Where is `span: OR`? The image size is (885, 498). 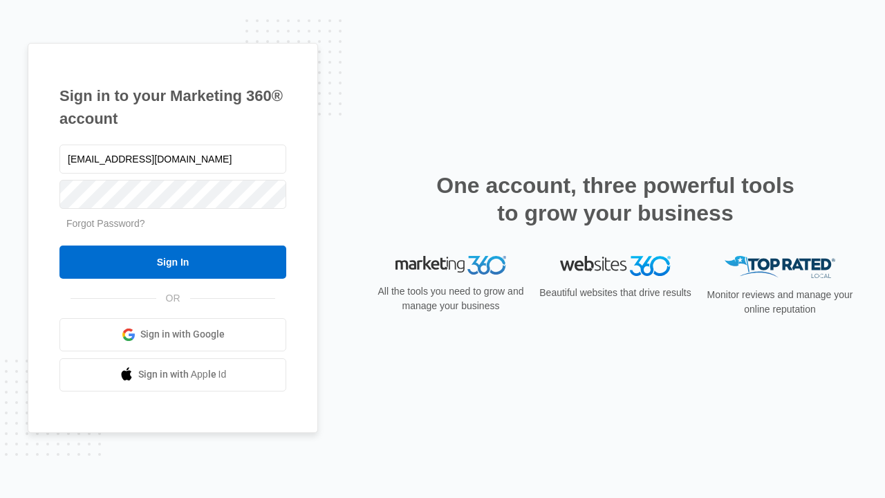
span: OR is located at coordinates (173, 298).